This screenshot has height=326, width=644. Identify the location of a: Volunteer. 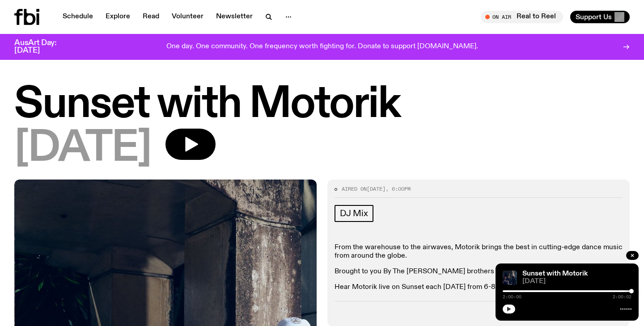
(188, 17).